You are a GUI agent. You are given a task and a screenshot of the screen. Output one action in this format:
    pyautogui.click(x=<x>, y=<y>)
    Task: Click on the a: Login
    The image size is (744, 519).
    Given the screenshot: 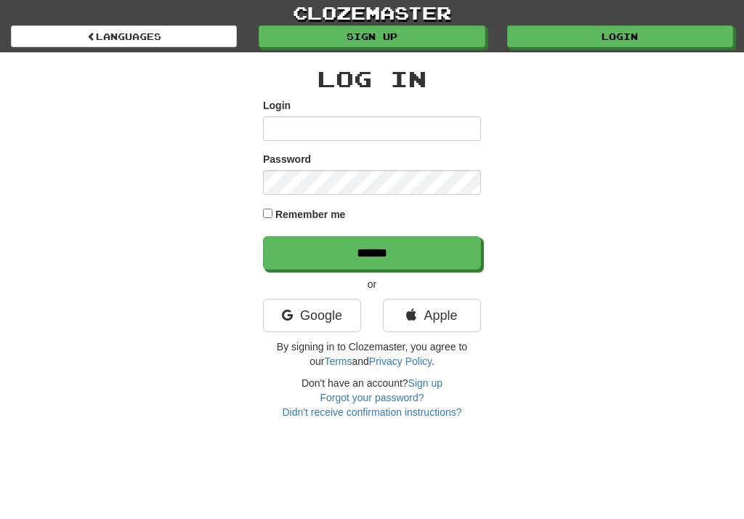 What is the action you would take?
    pyautogui.click(x=620, y=36)
    